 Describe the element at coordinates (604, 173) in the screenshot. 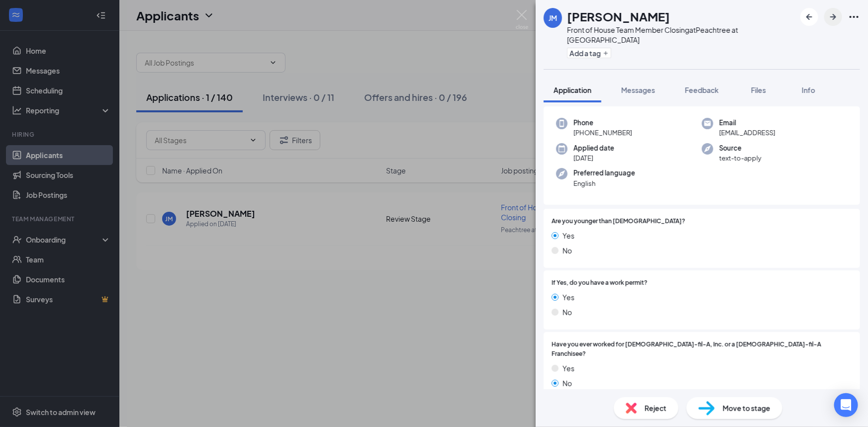

I see `span: Preferred language` at that location.